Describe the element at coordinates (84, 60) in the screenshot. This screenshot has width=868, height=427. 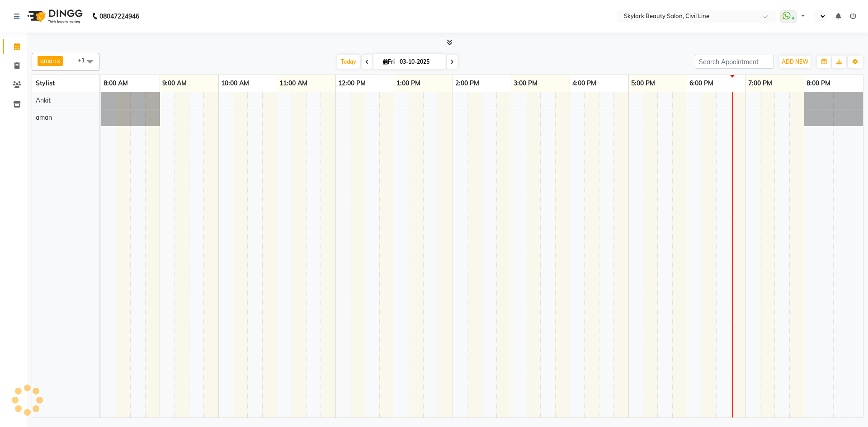
I see `span: +1` at that location.